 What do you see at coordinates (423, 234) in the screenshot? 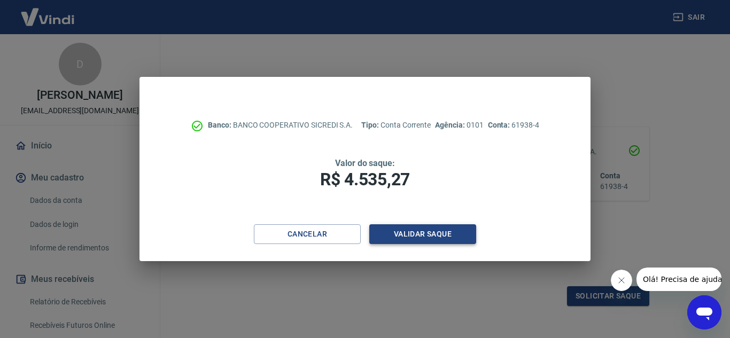
I see `button: Validar saque` at bounding box center [423, 234].